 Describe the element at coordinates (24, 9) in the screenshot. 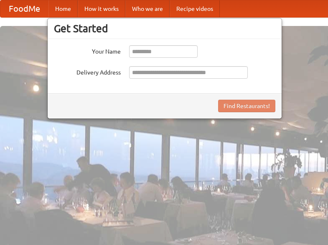

I see `a: FoodMe` at that location.